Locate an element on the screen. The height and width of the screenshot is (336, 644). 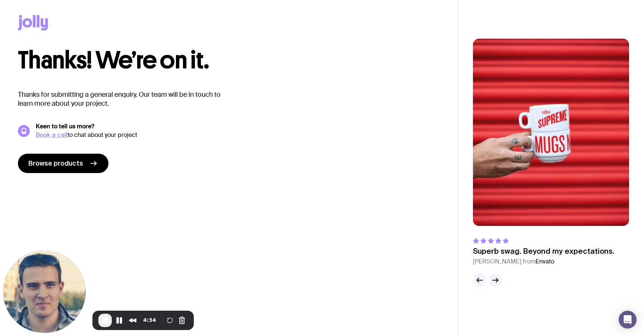
span: Browse products is located at coordinates (56, 163).